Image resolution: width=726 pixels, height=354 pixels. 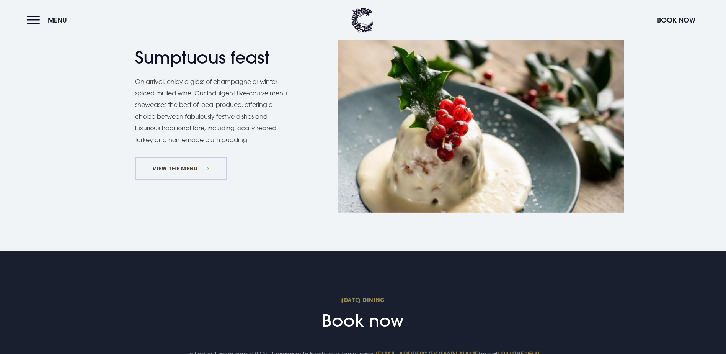 What do you see at coordinates (362, 20) in the screenshot?
I see `img: Clandeboye Lodge` at bounding box center [362, 20].